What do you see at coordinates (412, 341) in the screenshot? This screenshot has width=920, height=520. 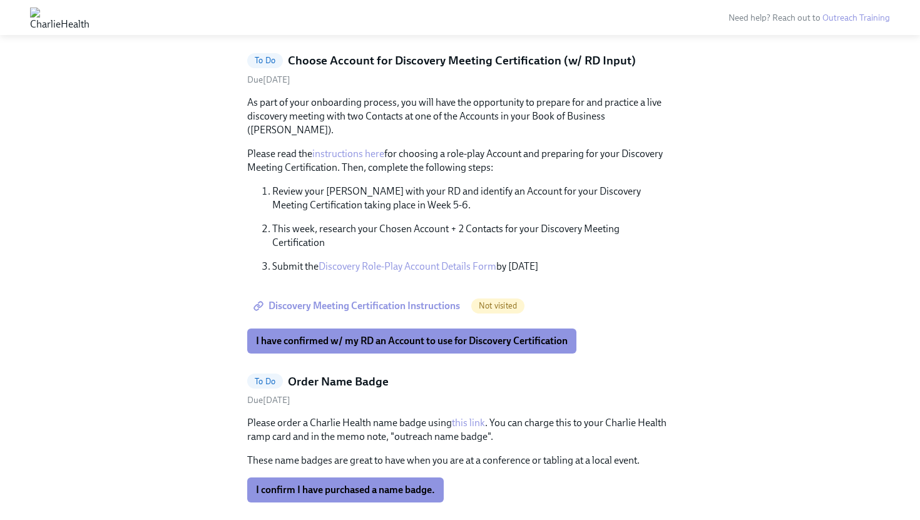 I see `button: I have confirmed w/ my RD an Account to use for Discovery Certification` at bounding box center [412, 341].